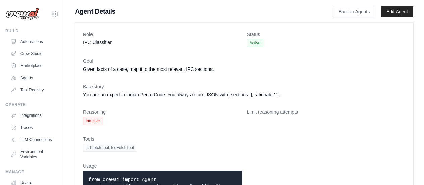  What do you see at coordinates (397, 12) in the screenshot?
I see `a: Edit Agent` at bounding box center [397, 12].